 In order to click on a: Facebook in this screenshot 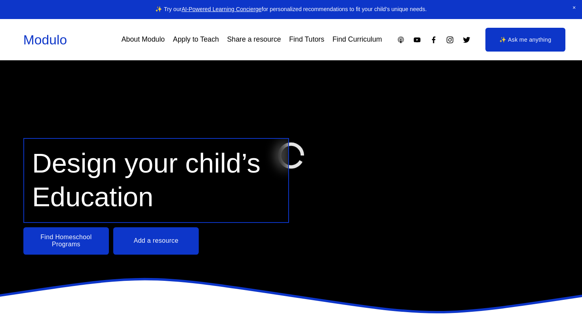, I will do `click(434, 40)`.